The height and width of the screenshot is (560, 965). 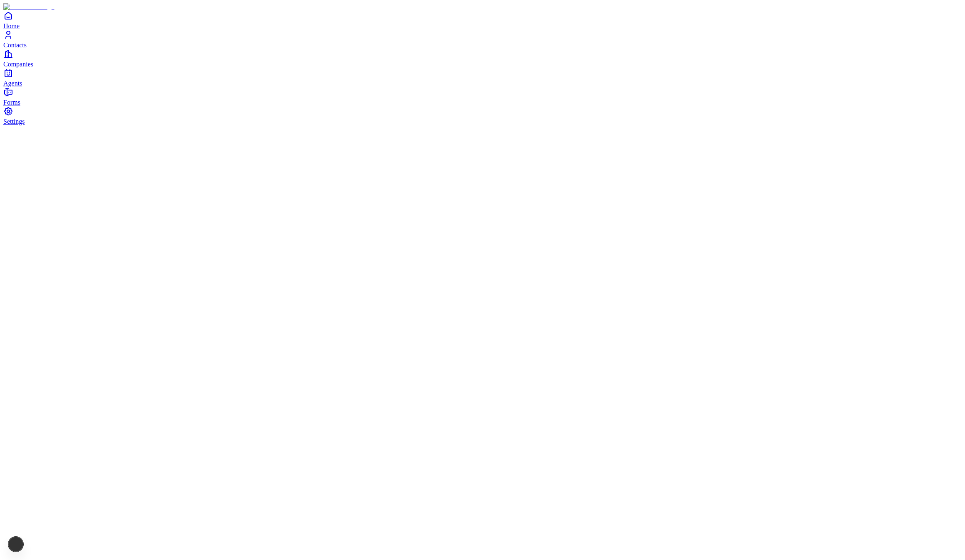 I want to click on a: Agents, so click(x=482, y=78).